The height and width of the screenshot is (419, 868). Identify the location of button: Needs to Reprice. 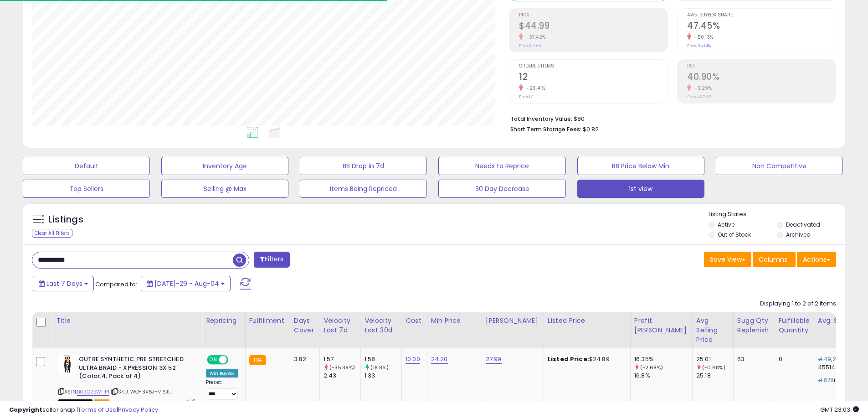
(501, 166).